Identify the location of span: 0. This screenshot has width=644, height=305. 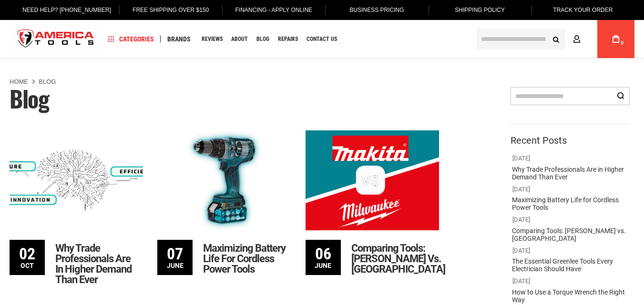
(622, 43).